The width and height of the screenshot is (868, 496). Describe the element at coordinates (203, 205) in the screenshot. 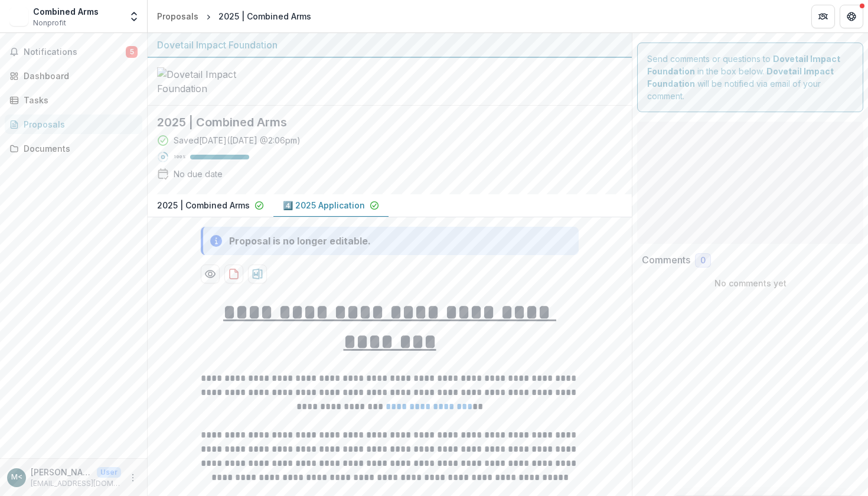

I see `p: 2025 | Combined Arms` at that location.